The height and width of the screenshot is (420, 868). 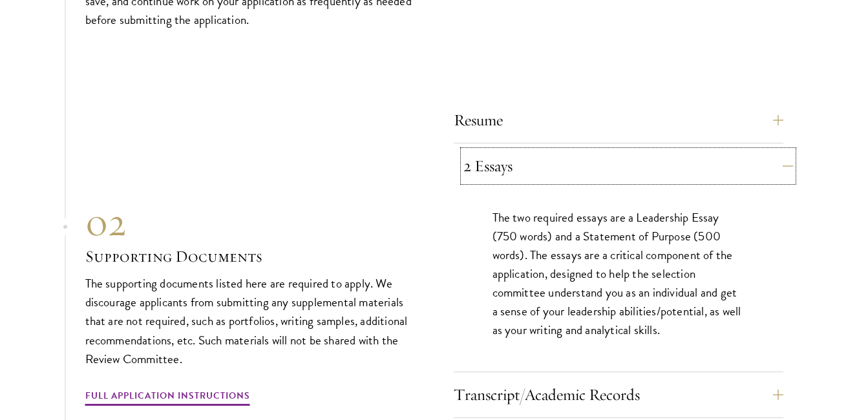 I want to click on div: 02, so click(x=250, y=222).